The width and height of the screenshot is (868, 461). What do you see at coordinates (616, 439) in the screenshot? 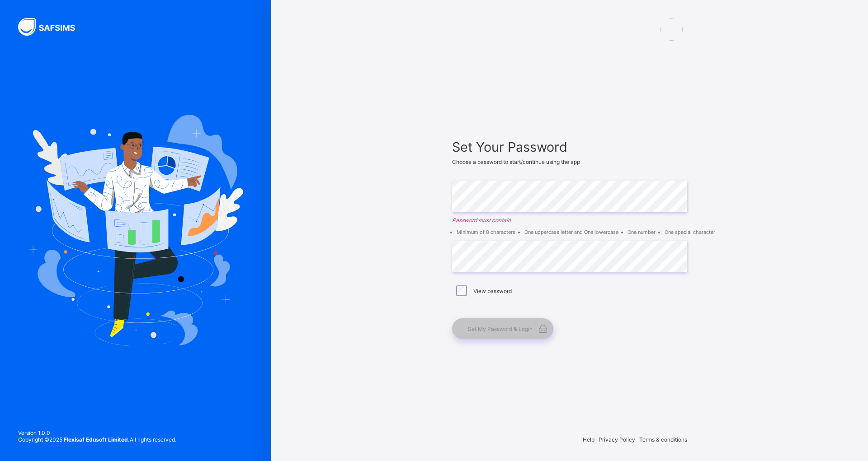
I see `span: Privacy Policy` at bounding box center [616, 439].